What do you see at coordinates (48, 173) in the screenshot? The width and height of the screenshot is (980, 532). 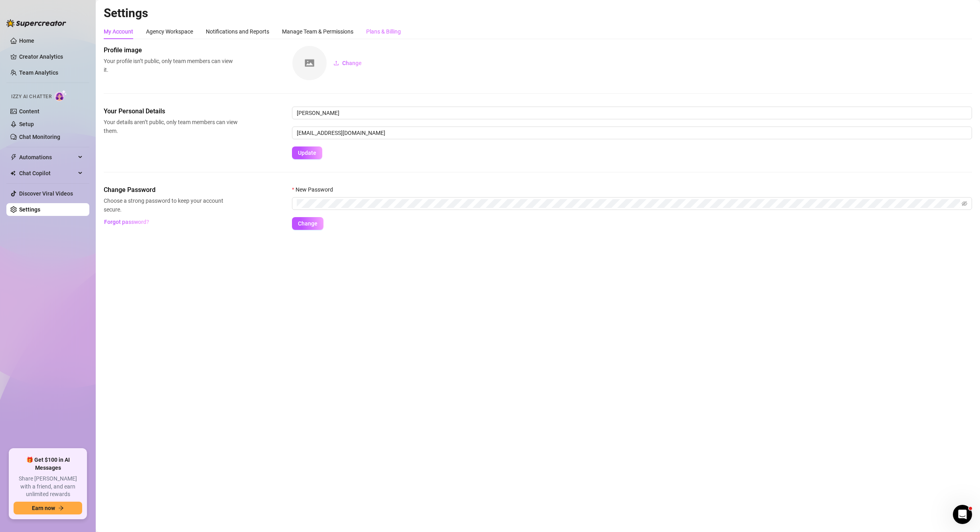 I see `span: Chat Copilot` at bounding box center [48, 173].